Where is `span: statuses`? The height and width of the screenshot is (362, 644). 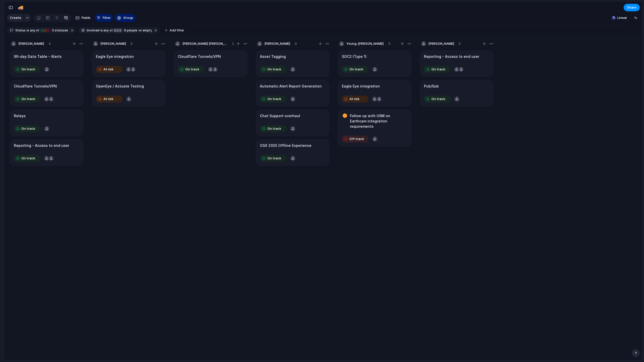 span: statuses is located at coordinates (60, 30).